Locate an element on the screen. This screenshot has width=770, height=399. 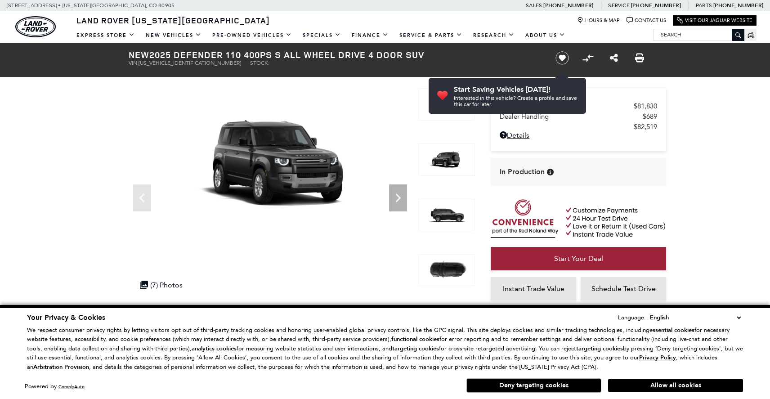
span: In Production is located at coordinates (522, 172).